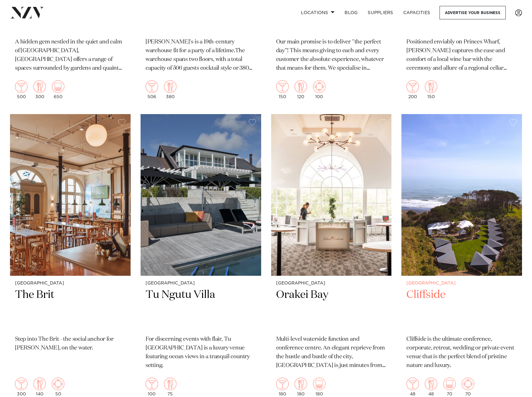  Describe the element at coordinates (40, 387) in the screenshot. I see `div: 140` at that location.